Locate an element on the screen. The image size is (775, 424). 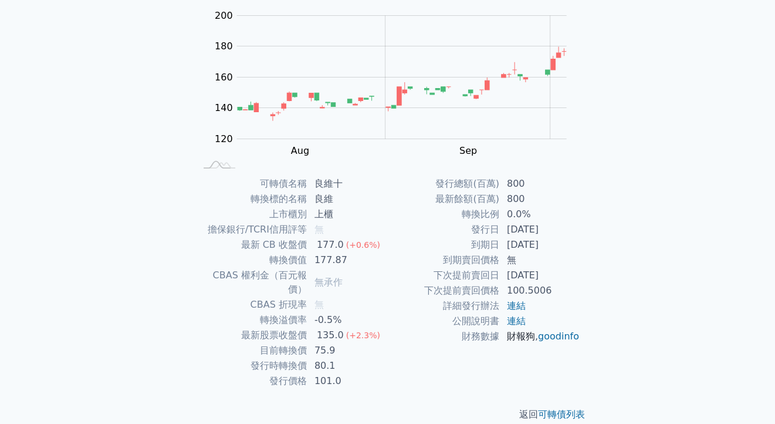
td: 到期賣回價格 is located at coordinates (444, 260).